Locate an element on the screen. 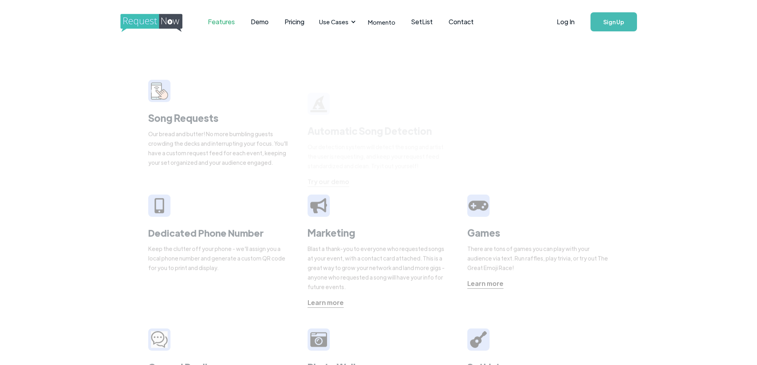 The image size is (757, 365). div: Blast a thank-you to everyone who requested songs at your event, with a contact card attached. Th... is located at coordinates (378, 268).